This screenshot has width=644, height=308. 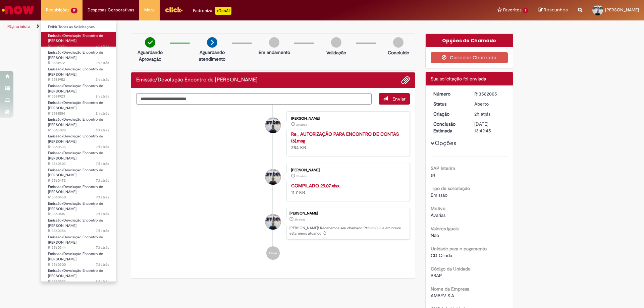 I want to click on a: Rascunhos, so click(x=553, y=10).